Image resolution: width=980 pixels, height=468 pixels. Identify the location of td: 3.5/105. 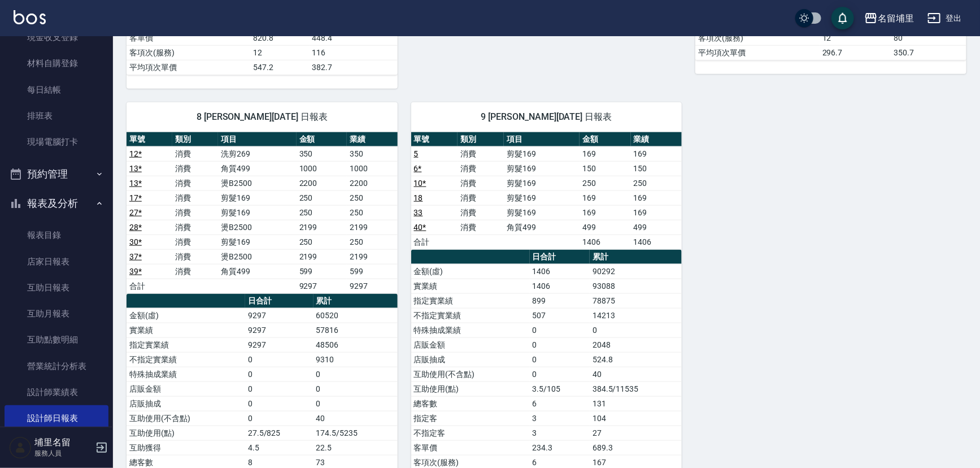
(560, 388).